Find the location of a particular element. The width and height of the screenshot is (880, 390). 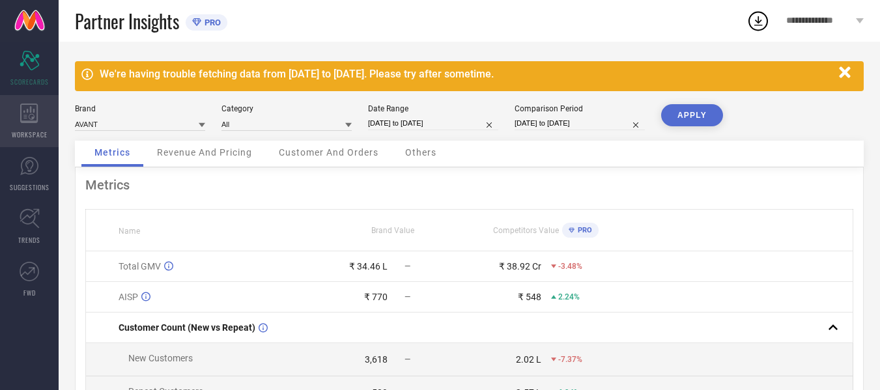

span: Partner Insights is located at coordinates (127, 21).